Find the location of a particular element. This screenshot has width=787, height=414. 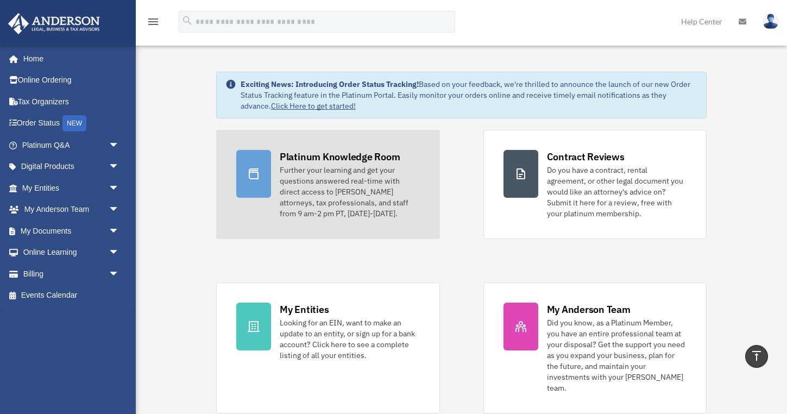

a: menu is located at coordinates (153, 23).